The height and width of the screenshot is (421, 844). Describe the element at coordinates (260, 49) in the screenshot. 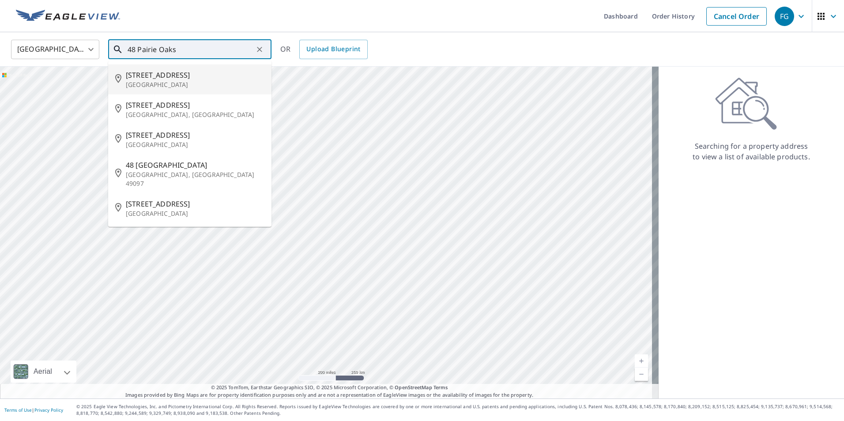

I see `button: Clear` at that location.